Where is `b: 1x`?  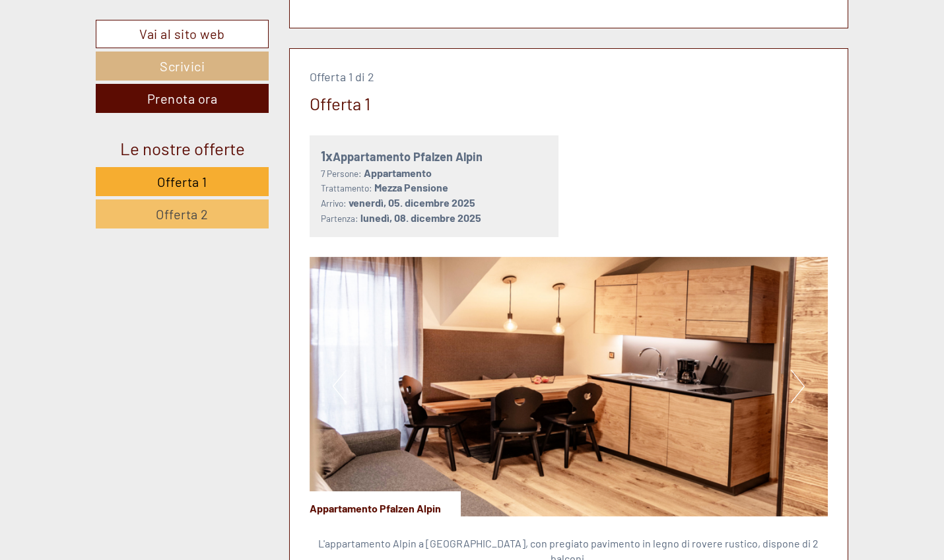 b: 1x is located at coordinates (327, 156).